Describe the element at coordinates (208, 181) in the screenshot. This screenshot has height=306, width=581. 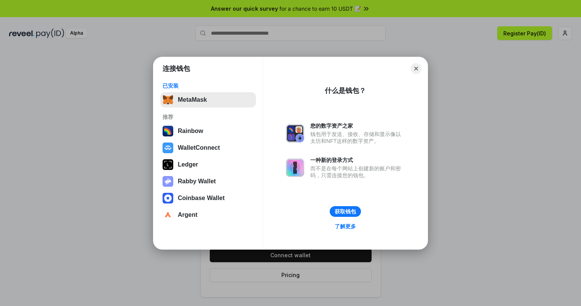
I see `button: Rabby Wallet` at that location.